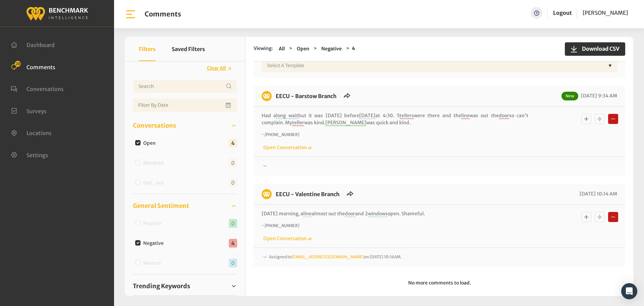  What do you see at coordinates (331, 49) in the screenshot?
I see `button: Negative` at bounding box center [331, 49].